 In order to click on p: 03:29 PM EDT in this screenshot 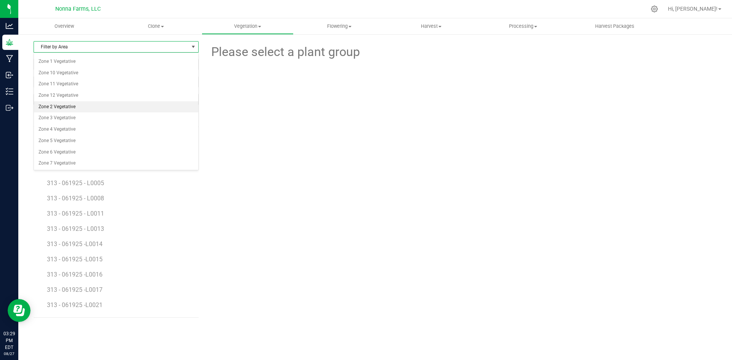, I will do `click(9, 341)`.